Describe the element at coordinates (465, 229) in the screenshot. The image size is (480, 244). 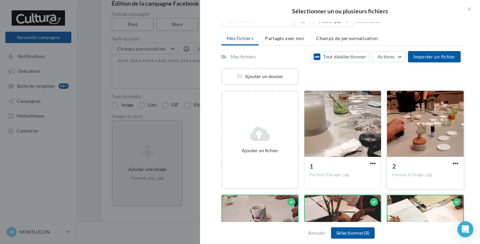
I see `div: Open Intercom Messenger` at that location.